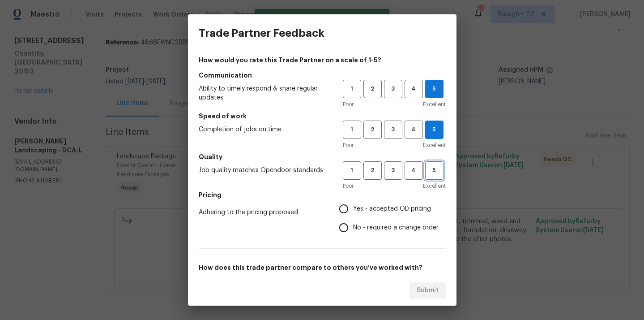  Describe the element at coordinates (393, 218) in the screenshot. I see `div: Pricing` at that location.